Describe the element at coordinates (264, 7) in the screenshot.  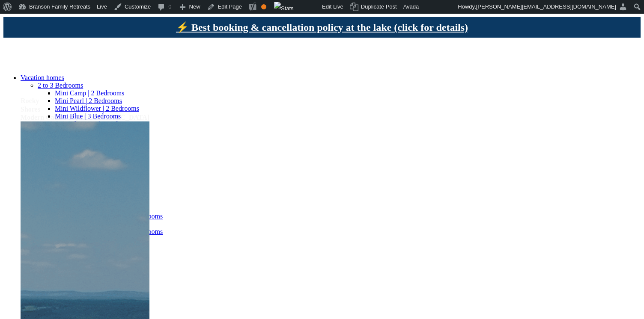
I see `div: OK` at that location.